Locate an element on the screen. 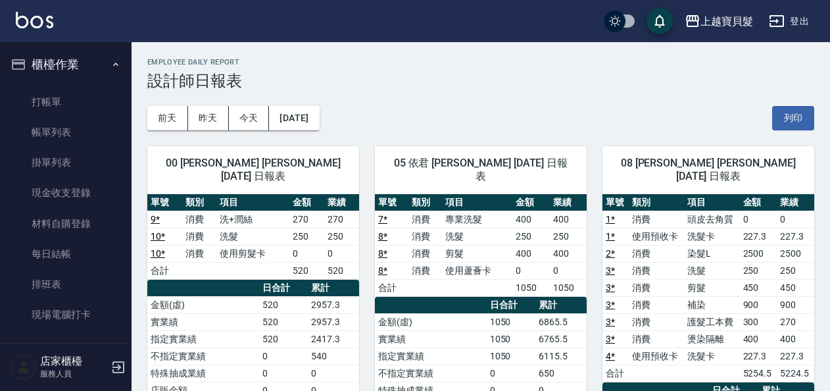 The height and width of the screenshot is (391, 830). a: 帳單列表 is located at coordinates (66, 132).